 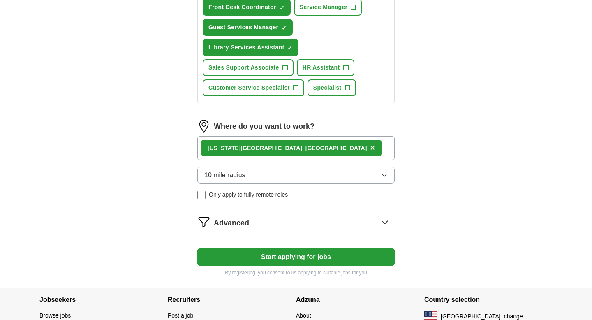 What do you see at coordinates (246, 47) in the screenshot?
I see `span: Library Services Assistant` at bounding box center [246, 47].